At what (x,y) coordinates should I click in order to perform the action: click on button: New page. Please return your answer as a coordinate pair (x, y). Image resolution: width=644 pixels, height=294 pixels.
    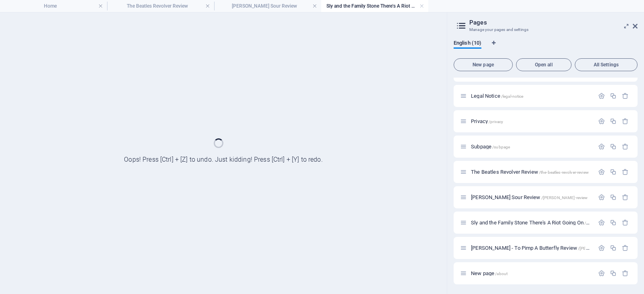
    Looking at the image, I should click on (483, 65).